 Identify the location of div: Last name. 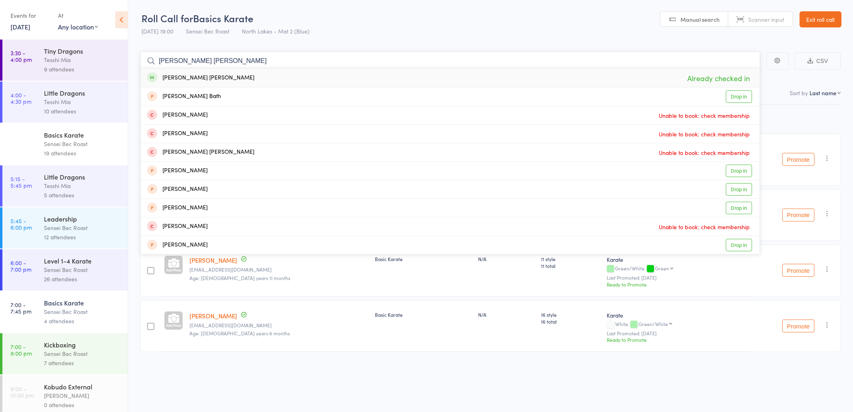
(823, 93).